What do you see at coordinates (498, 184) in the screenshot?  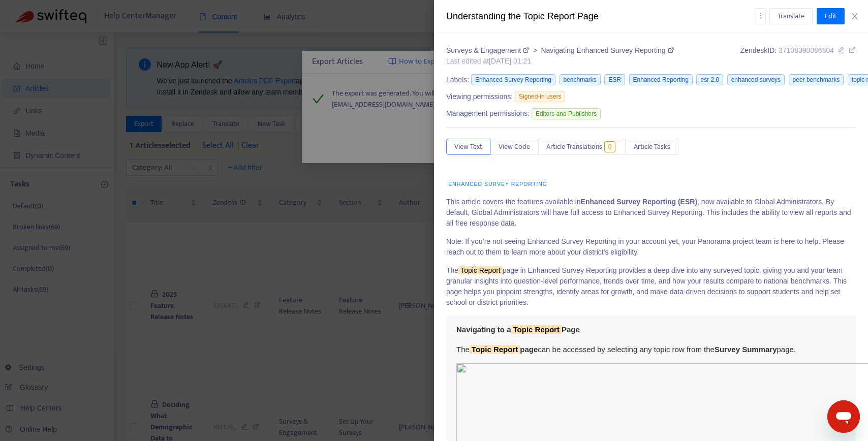 I see `a: Enhanced Survey Reporting` at bounding box center [498, 184].